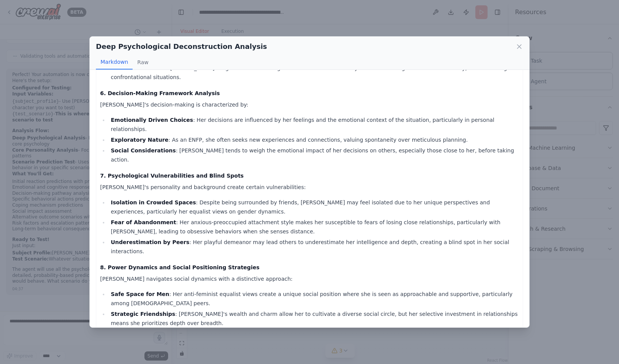 The width and height of the screenshot is (619, 364). I want to click on h4: 6. Decision-Making Framework Analysis, so click(310, 93).